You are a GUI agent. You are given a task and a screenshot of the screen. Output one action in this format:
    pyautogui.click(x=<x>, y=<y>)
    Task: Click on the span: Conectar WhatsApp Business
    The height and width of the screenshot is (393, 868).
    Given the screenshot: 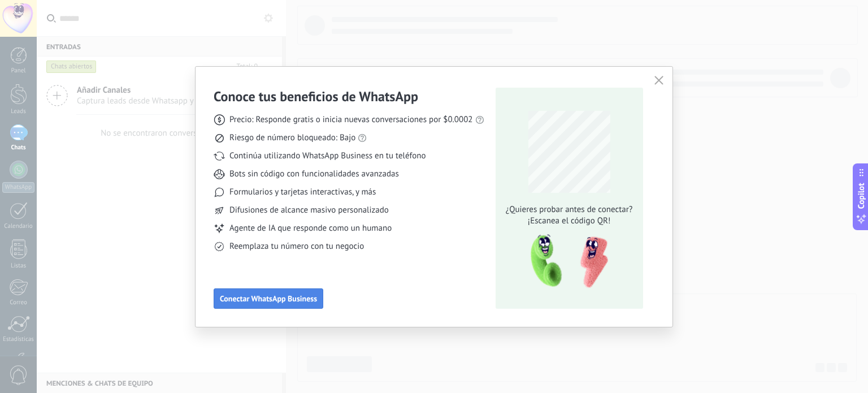 What is the action you would take?
    pyautogui.click(x=268, y=298)
    